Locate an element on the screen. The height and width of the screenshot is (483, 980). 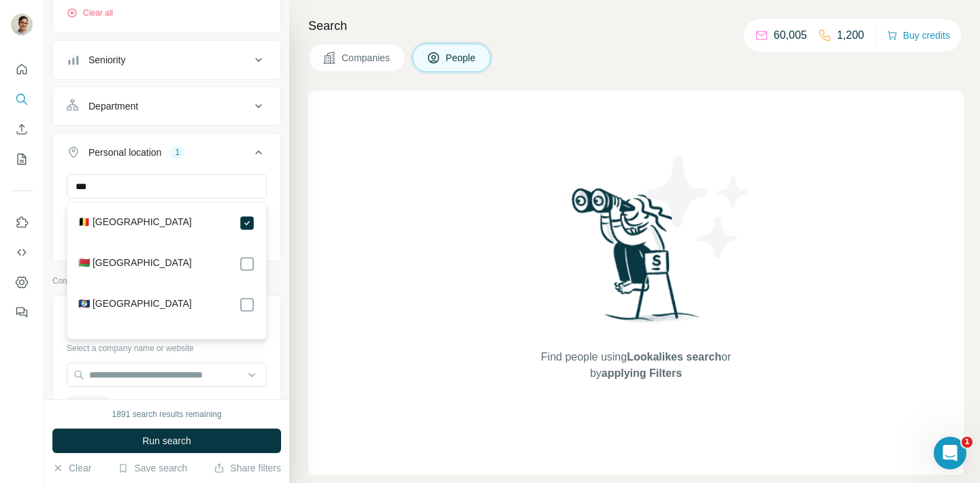
button: Run search is located at coordinates (166, 441).